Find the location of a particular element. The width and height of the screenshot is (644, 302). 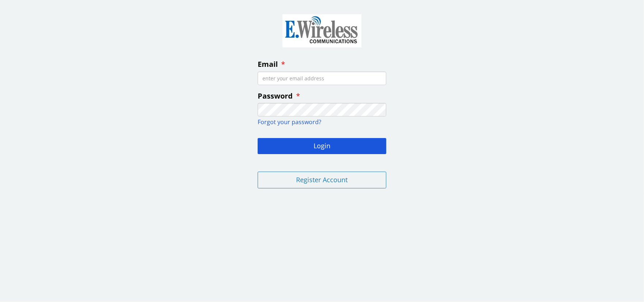

button: Register Account is located at coordinates (322, 180).